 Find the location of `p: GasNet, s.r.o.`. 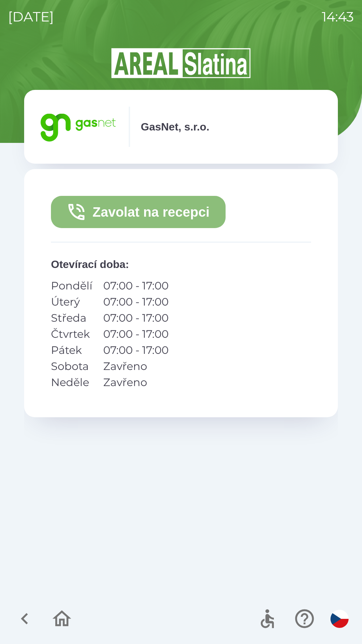

p: GasNet, s.r.o. is located at coordinates (175, 127).